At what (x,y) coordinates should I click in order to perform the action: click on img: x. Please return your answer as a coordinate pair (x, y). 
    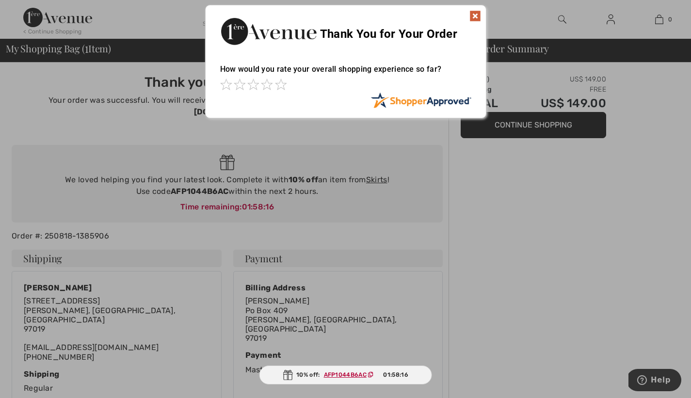
    Looking at the image, I should click on (475, 16).